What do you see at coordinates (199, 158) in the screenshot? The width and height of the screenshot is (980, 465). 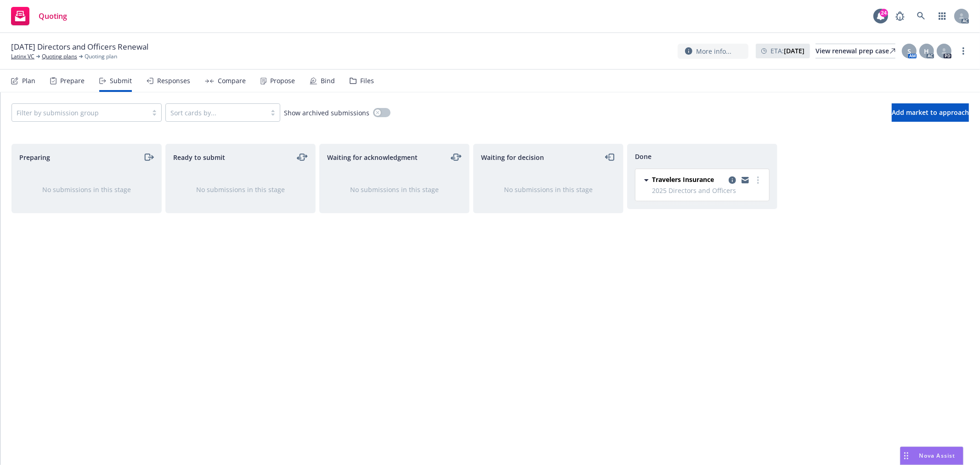 I see `span: Ready to submit` at bounding box center [199, 158].